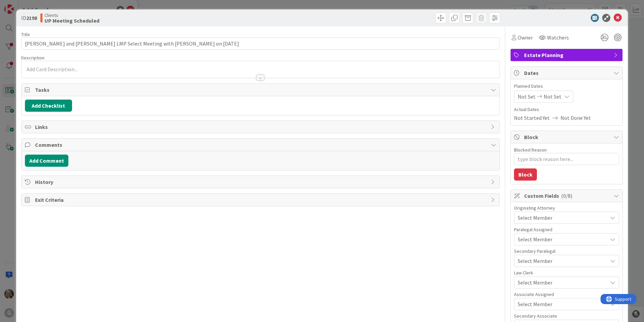 The width and height of the screenshot is (644, 322). Describe the element at coordinates (32, 18) in the screenshot. I see `b: 2198` at that location.